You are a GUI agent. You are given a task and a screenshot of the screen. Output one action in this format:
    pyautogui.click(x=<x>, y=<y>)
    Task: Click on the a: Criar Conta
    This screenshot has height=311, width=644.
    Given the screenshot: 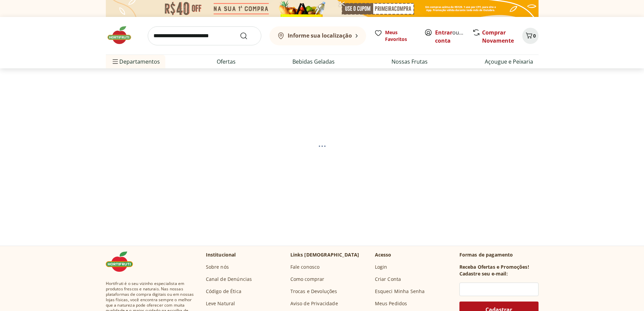 What is the action you would take?
    pyautogui.click(x=388, y=279)
    